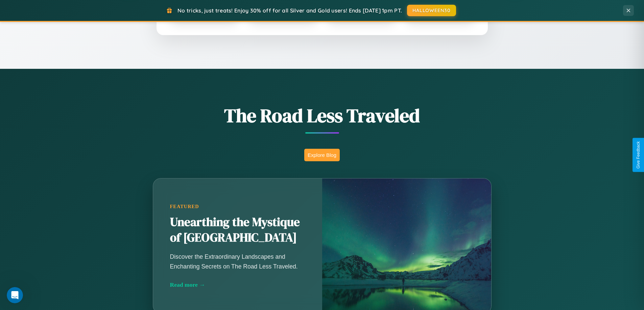  I want to click on h1: The Road Less Traveled, so click(322, 115).